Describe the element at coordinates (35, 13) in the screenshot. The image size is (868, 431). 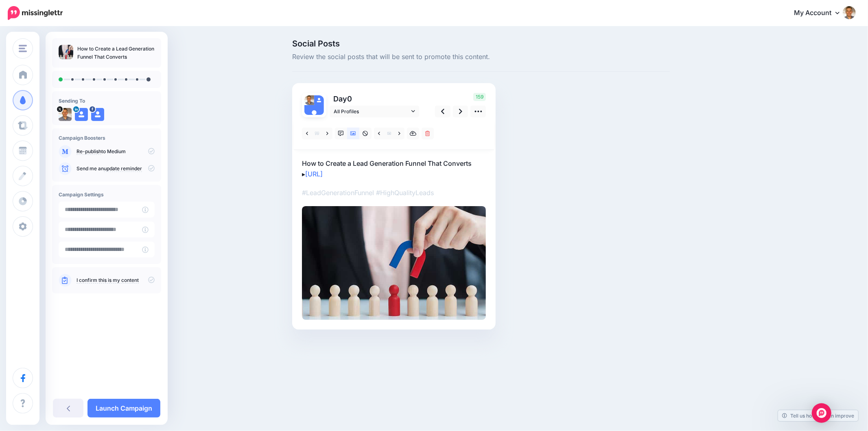
I see `img: Missinglettr` at that location.